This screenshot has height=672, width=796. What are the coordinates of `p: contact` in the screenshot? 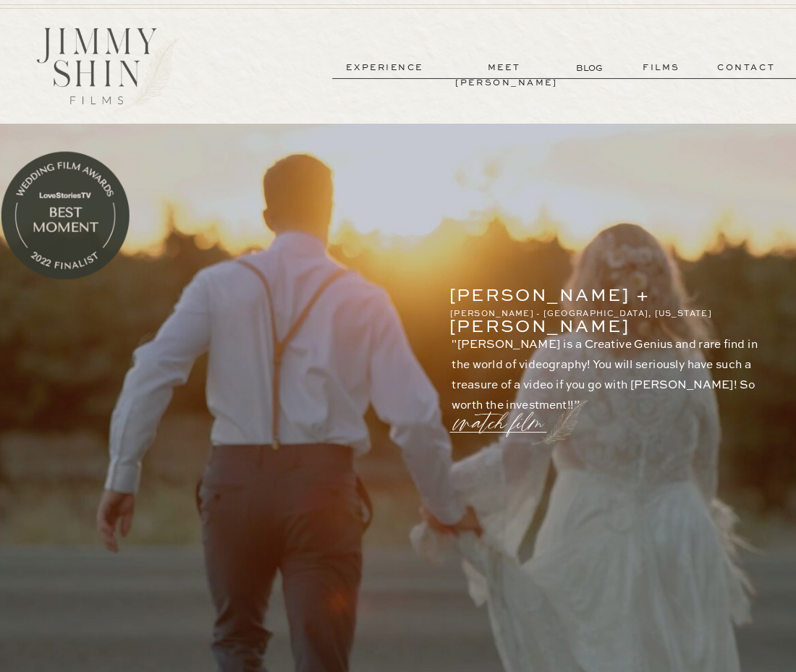 It's located at (746, 67).